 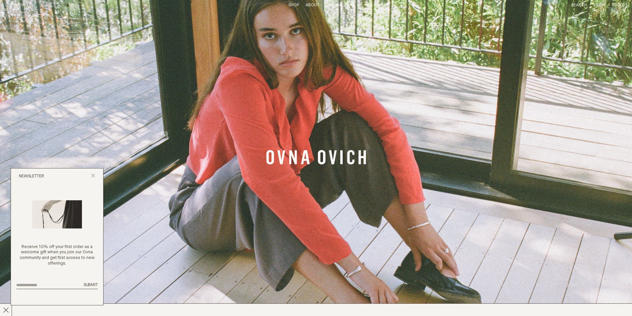 What do you see at coordinates (312, 5) in the screenshot?
I see `p: About` at bounding box center [312, 5].